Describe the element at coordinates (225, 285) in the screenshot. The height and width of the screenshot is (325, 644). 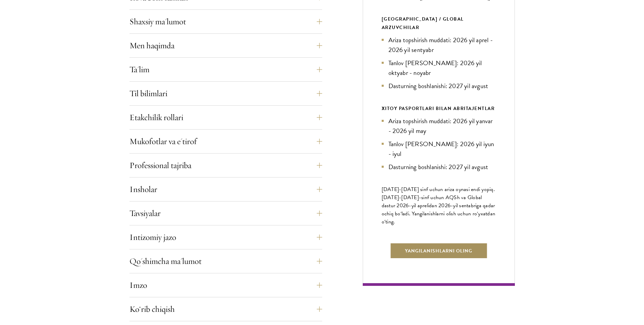
I see `button: Imzo` at that location.